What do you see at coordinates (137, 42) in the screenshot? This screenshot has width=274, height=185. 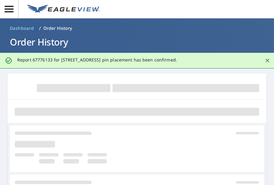 I see `h1: Order History` at bounding box center [137, 42].